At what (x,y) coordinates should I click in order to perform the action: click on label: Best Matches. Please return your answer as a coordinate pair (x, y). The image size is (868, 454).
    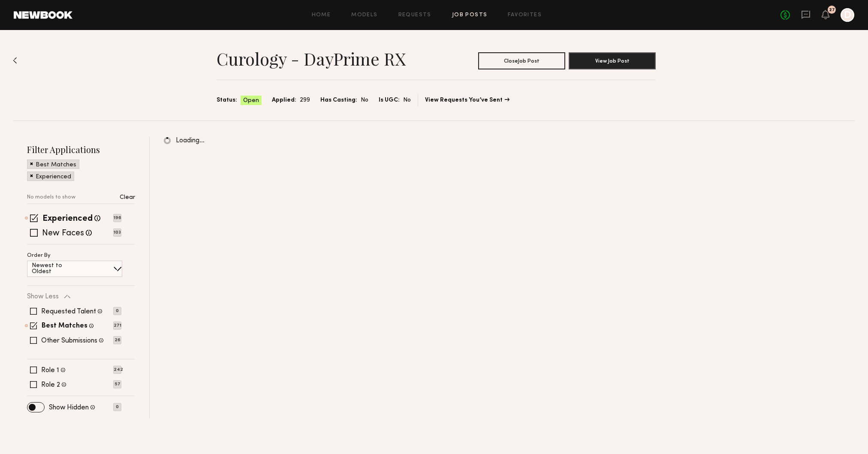
    Looking at the image, I should click on (65, 327).